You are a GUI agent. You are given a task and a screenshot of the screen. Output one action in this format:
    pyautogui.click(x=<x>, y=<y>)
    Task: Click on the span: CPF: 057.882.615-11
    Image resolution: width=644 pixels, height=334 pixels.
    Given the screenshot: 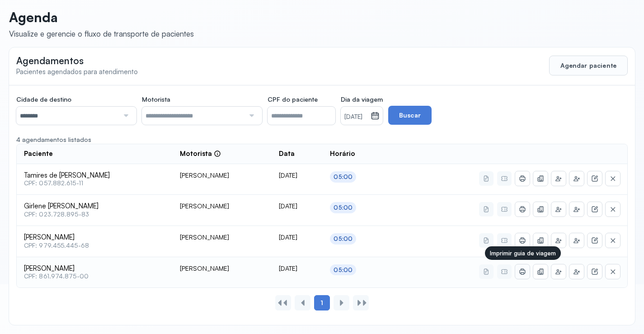 What is the action you would take?
    pyautogui.click(x=95, y=183)
    